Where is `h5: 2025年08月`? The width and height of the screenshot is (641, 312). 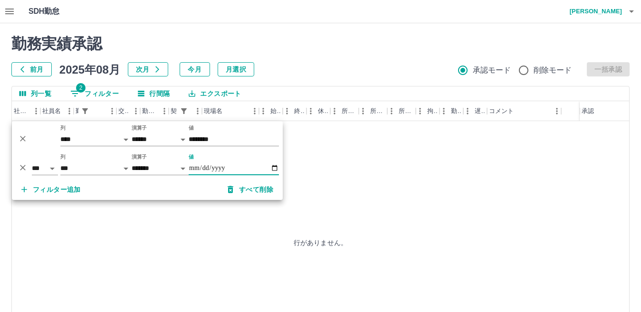 h5: 2025年08月 is located at coordinates (90, 69).